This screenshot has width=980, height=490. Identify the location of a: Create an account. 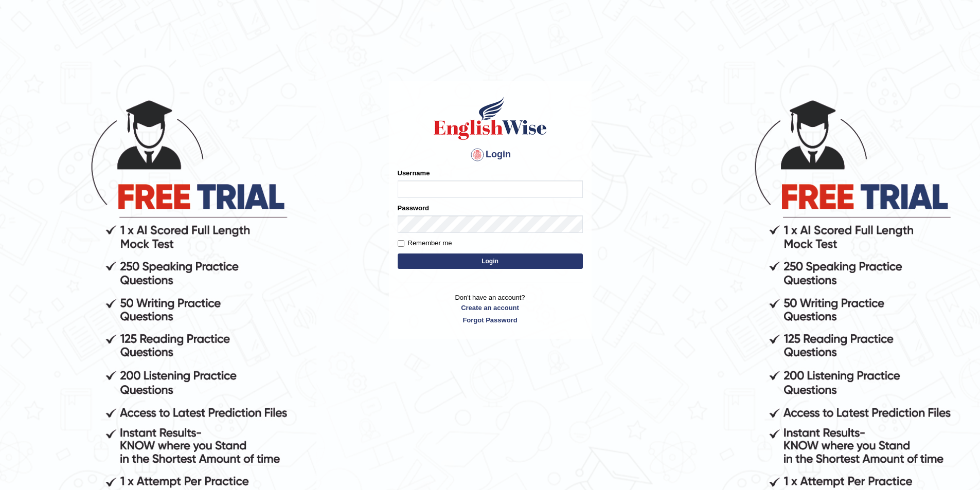
(490, 307).